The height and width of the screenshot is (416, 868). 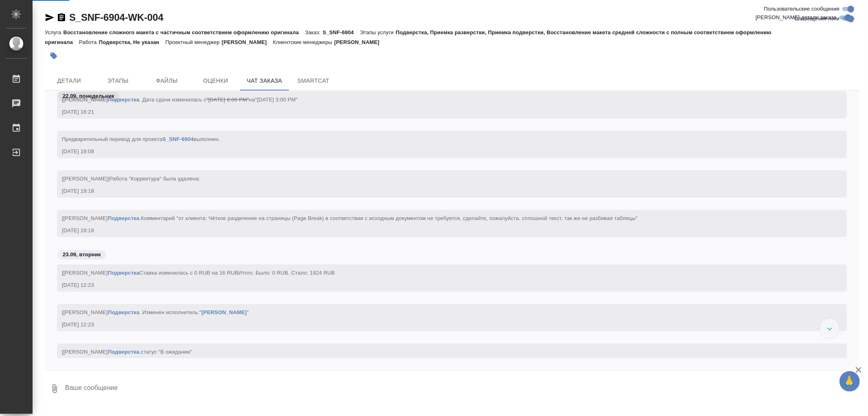 What do you see at coordinates (116, 17) in the screenshot?
I see `a: S_SNF-6904-WK-004` at bounding box center [116, 17].